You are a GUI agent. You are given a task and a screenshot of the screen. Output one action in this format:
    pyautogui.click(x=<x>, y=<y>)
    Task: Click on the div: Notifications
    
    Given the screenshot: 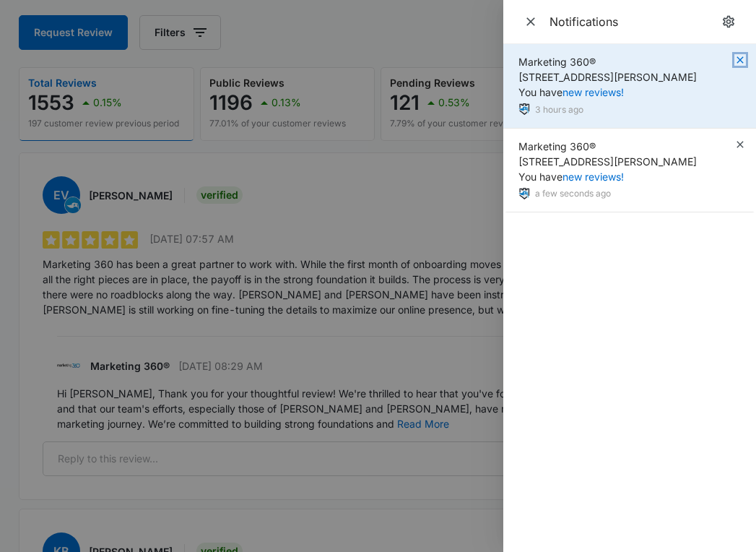 What is the action you would take?
    pyautogui.click(x=634, y=22)
    